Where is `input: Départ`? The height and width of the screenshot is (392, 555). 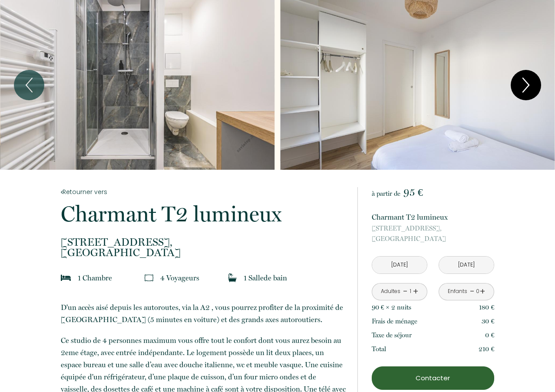
input: Départ is located at coordinates (466, 264).